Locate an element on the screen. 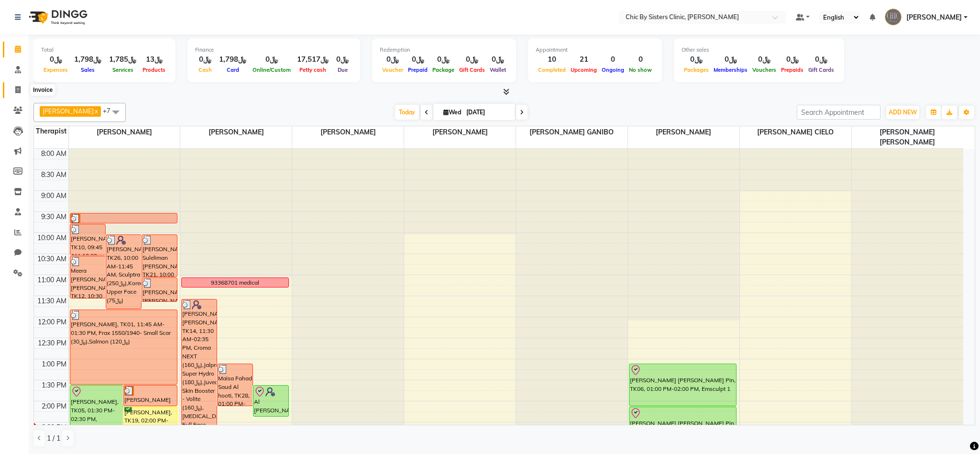  img: SHUBHAM SHARMA is located at coordinates (893, 17).